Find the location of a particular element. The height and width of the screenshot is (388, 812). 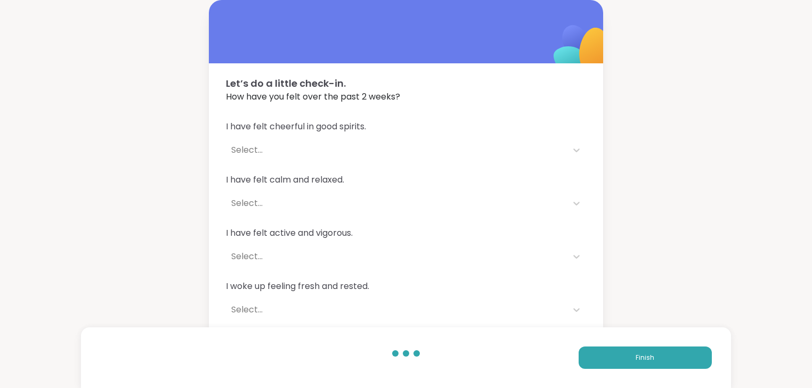

button: Finish is located at coordinates (645, 358).